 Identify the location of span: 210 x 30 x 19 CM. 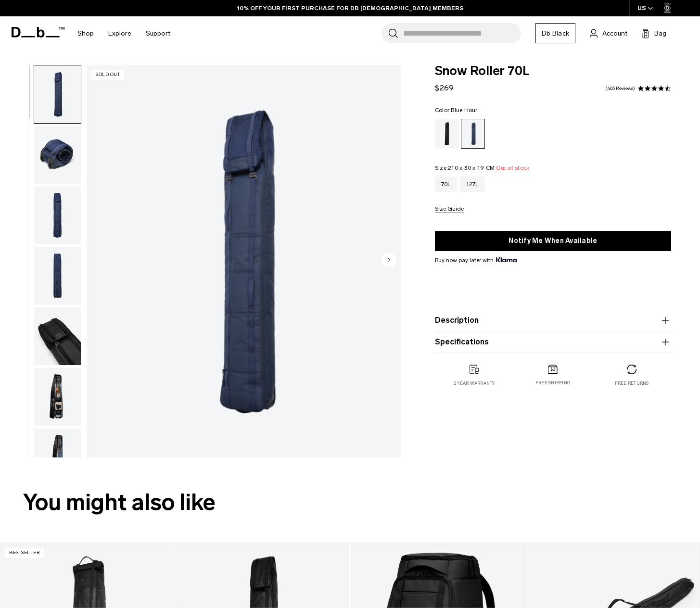
(471, 168).